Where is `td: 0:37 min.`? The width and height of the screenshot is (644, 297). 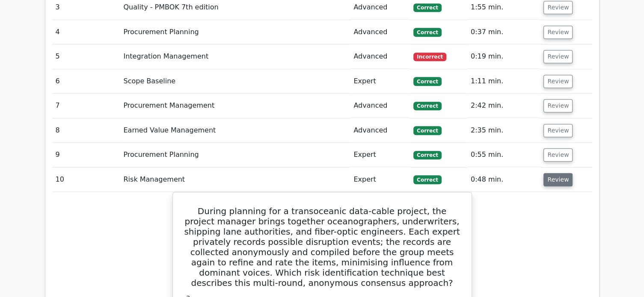
td: 0:37 min. is located at coordinates (504, 32).